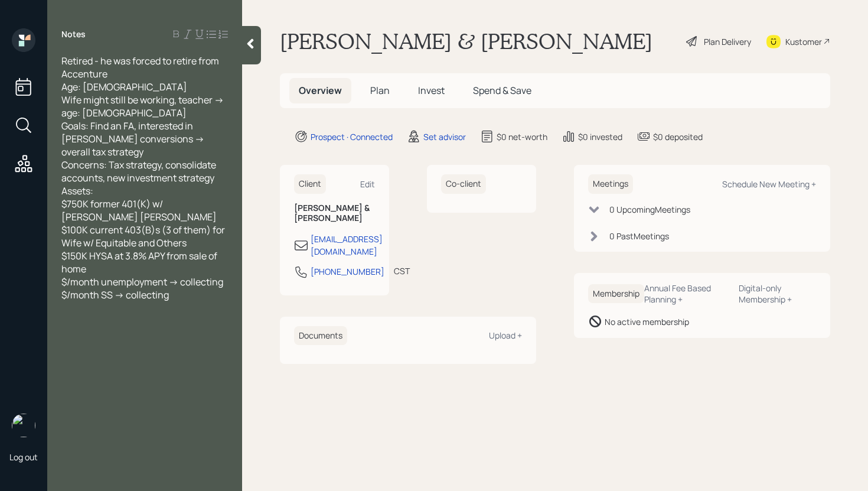  What do you see at coordinates (380, 90) in the screenshot?
I see `span: Plan` at bounding box center [380, 90].